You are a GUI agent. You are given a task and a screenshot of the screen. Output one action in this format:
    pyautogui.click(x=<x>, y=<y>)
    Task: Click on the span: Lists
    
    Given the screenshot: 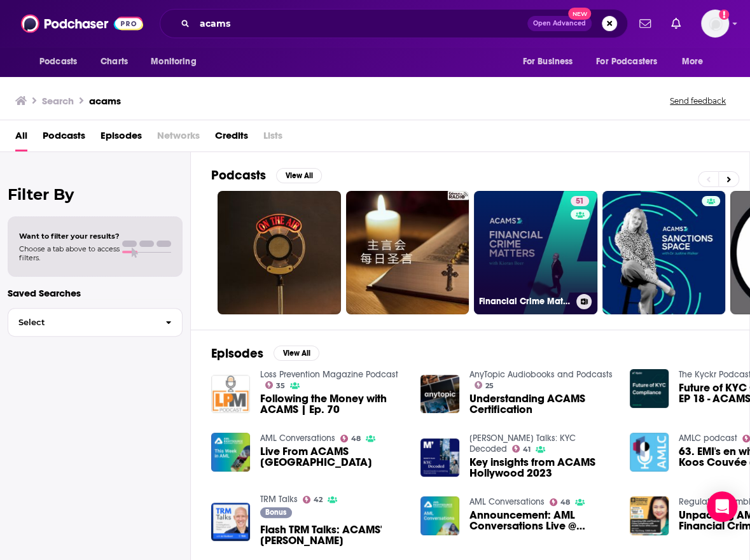 What is the action you would take?
    pyautogui.click(x=273, y=138)
    